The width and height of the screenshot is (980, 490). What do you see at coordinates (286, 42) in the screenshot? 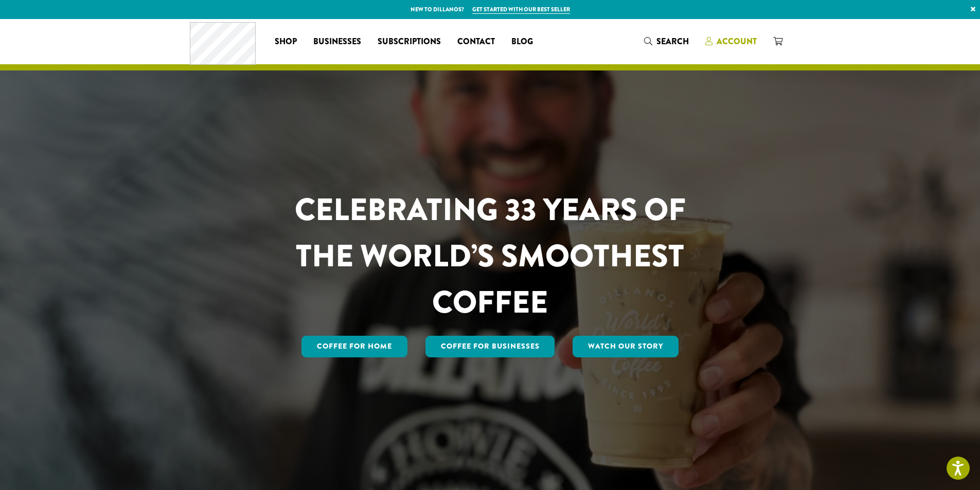
I see `a: Shop` at bounding box center [286, 42].